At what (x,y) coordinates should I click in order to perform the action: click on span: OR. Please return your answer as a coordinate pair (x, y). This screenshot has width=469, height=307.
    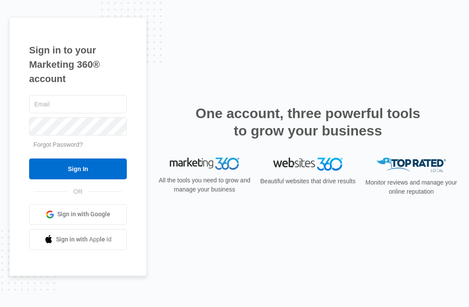
    Looking at the image, I should click on (78, 192).